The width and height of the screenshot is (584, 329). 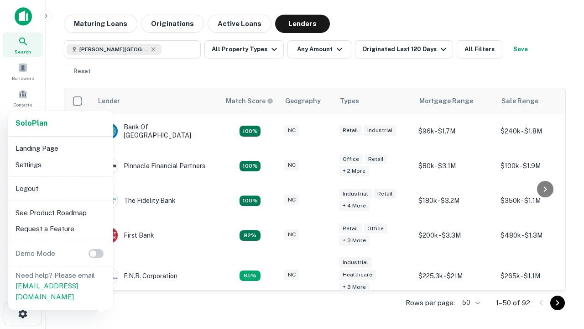 I want to click on li: Request a Feature, so click(x=61, y=229).